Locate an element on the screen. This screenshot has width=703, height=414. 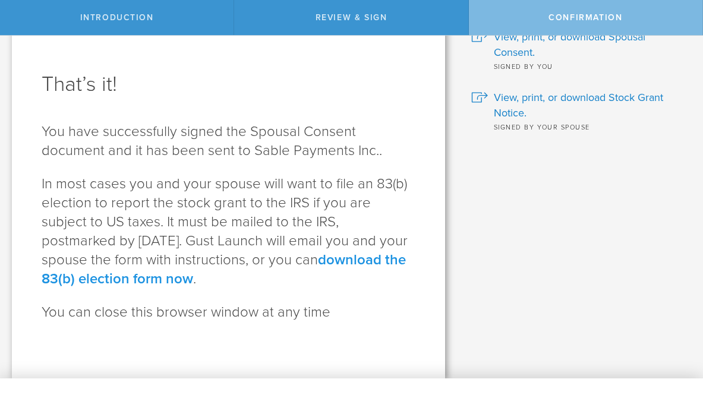
p: You have successfully signed the Spousal Consent document and it has been sent to Sable Payments ... is located at coordinates (228, 141).